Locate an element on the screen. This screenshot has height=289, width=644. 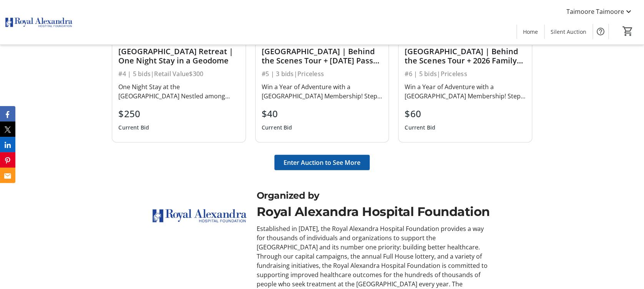
span: Taimoore Taimoore is located at coordinates (595, 11).